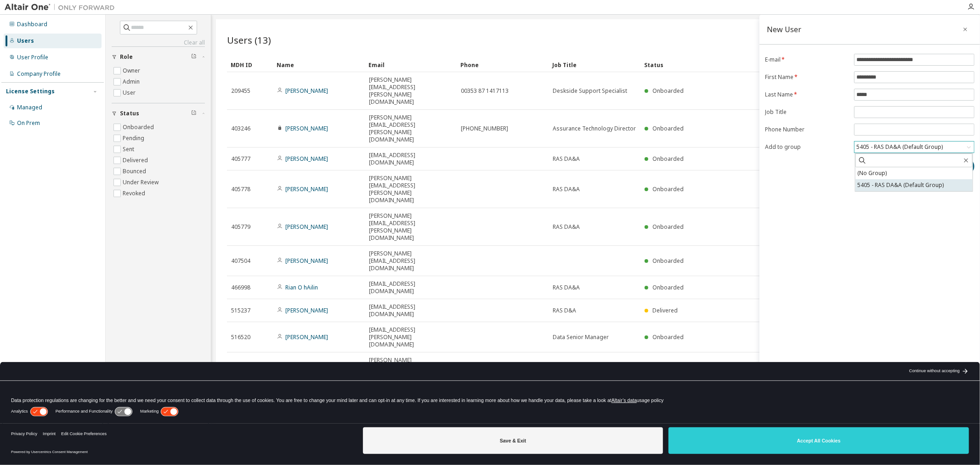  Describe the element at coordinates (30, 91) in the screenshot. I see `div: License Settings` at that location.